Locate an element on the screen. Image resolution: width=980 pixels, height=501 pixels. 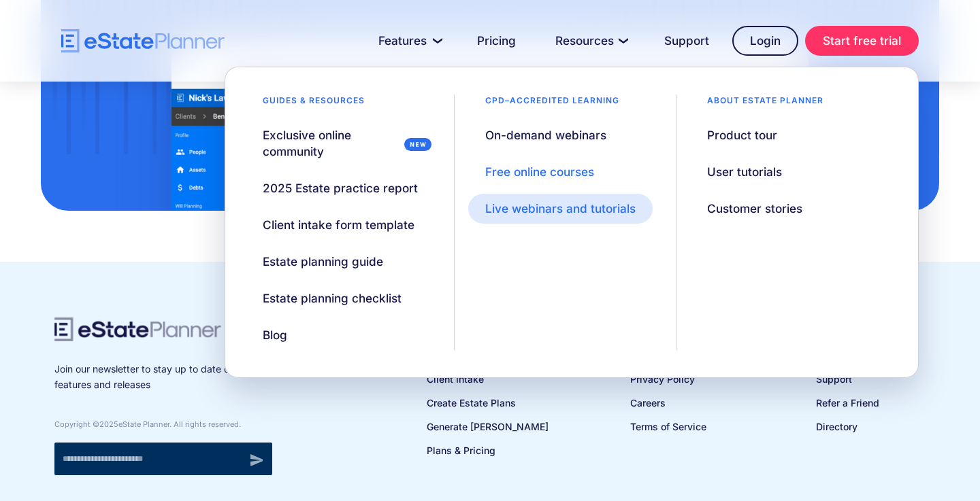
div: Guides & resources is located at coordinates (314, 104).